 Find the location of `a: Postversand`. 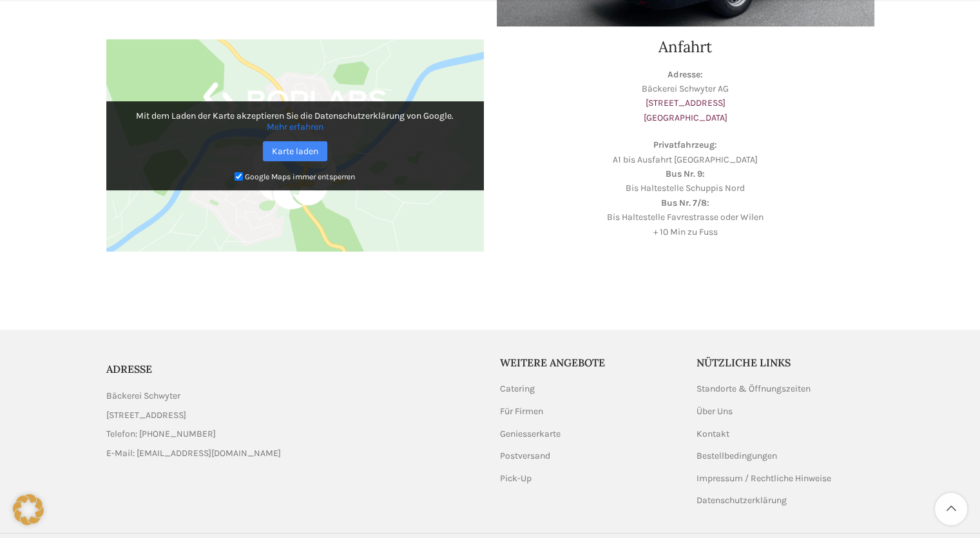

a: Postversand is located at coordinates (526, 456).